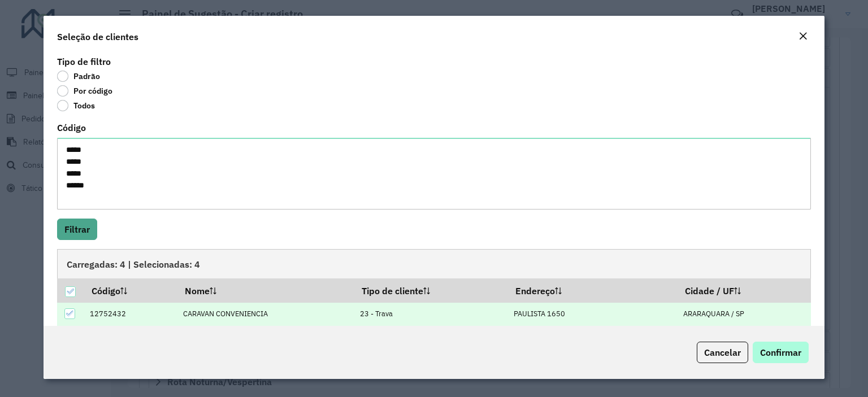 The image size is (868, 397). Describe the element at coordinates (722, 352) in the screenshot. I see `span: Cancelar` at that location.